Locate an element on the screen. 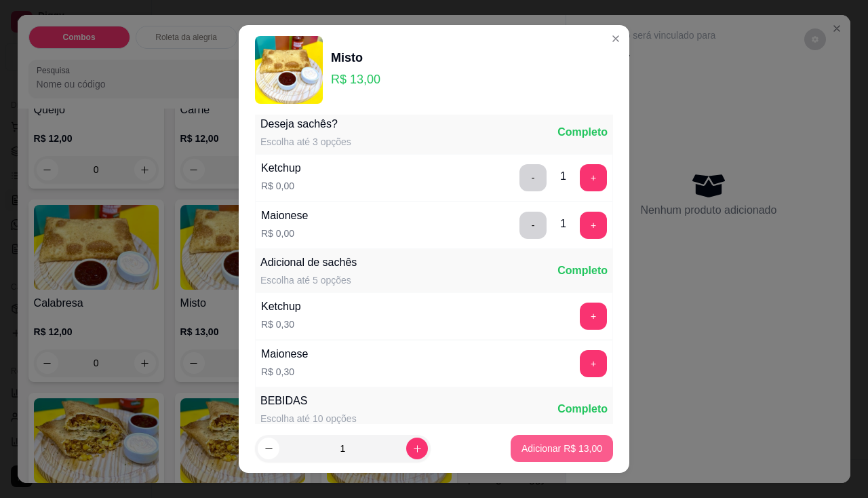  img: product-image is located at coordinates (289, 70).